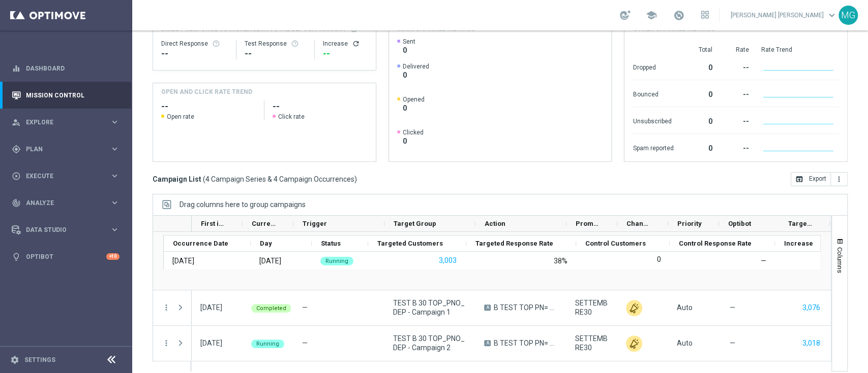  What do you see at coordinates (653, 66) in the screenshot?
I see `div: Dropped` at bounding box center [653, 66].